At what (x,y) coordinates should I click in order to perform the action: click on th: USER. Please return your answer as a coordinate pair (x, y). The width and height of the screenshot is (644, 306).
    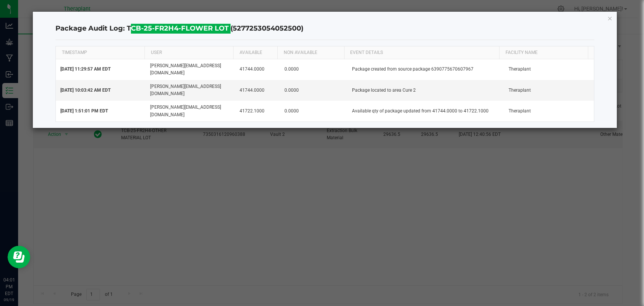
    Looking at the image, I should click on (189, 53).